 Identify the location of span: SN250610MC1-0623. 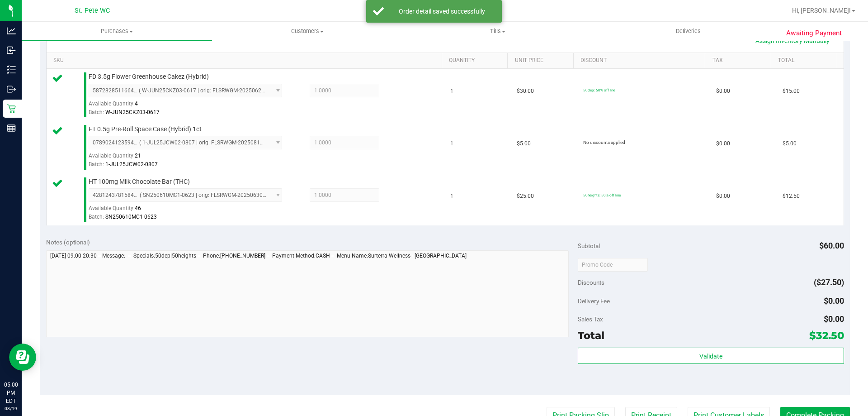
(131, 217).